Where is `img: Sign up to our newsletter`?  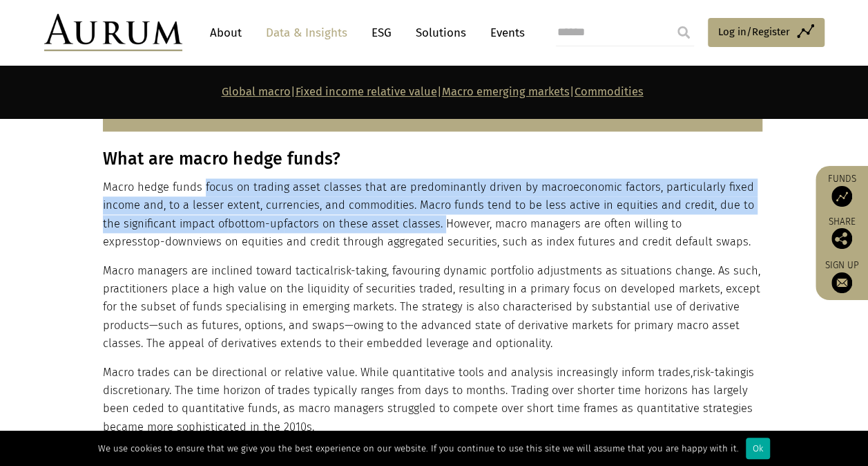
img: Sign up to our newsletter is located at coordinates (842, 283).